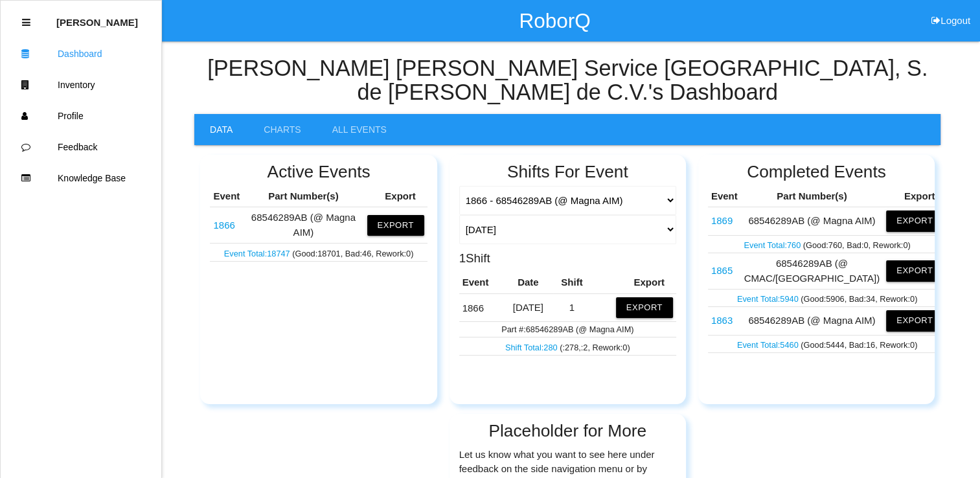  What do you see at coordinates (81, 54) in the screenshot?
I see `a: Dashboard` at bounding box center [81, 54].